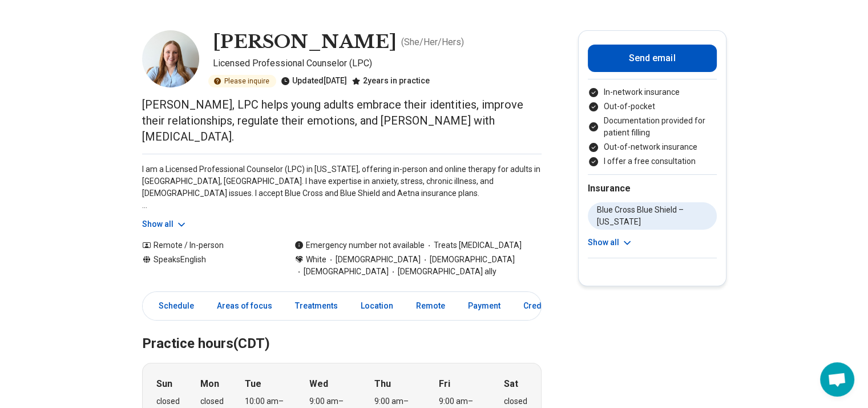 The image size is (868, 408). I want to click on p: Licensed Professional Counselor (LPC), so click(377, 63).